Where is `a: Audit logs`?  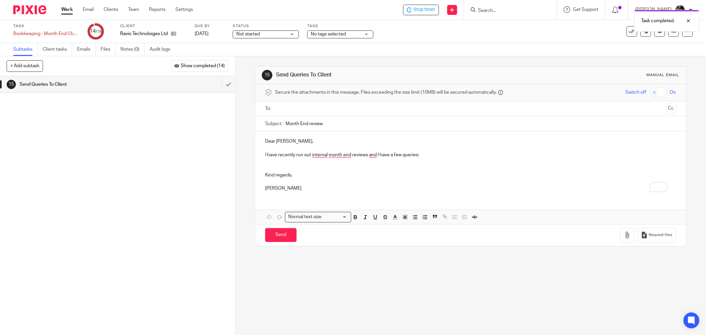 a: Audit logs is located at coordinates (162, 49).